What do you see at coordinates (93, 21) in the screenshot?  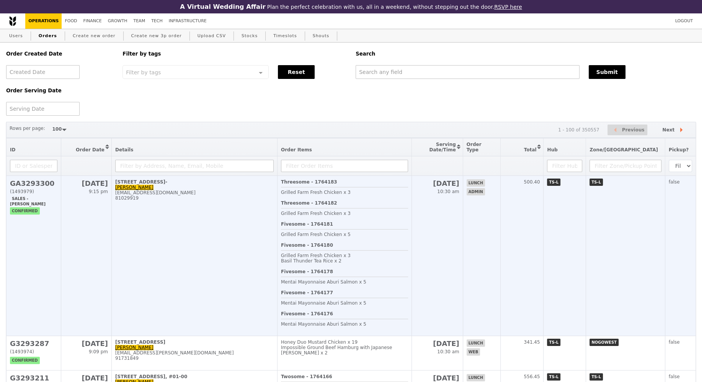 I see `a: Finance` at bounding box center [93, 21].